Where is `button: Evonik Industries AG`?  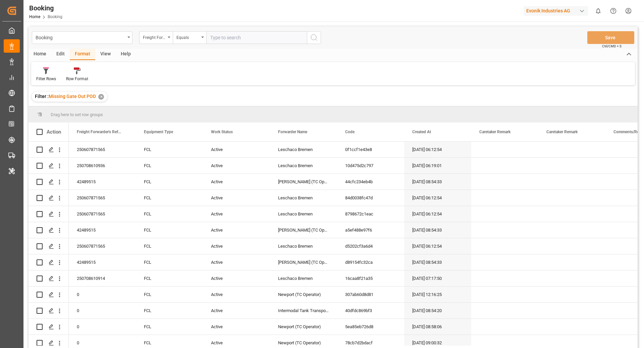
button: Evonik Industries AG is located at coordinates (557, 11).